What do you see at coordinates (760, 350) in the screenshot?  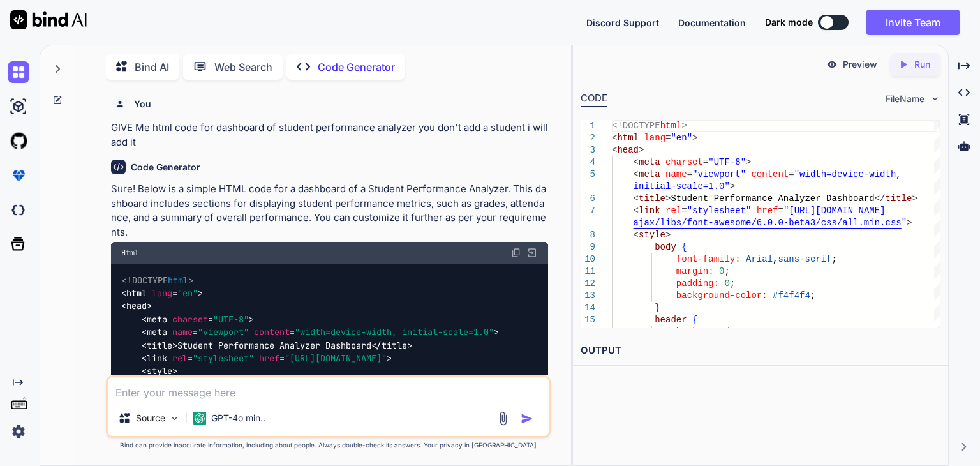 I see `h2: OUTPUT` at bounding box center [760, 350].